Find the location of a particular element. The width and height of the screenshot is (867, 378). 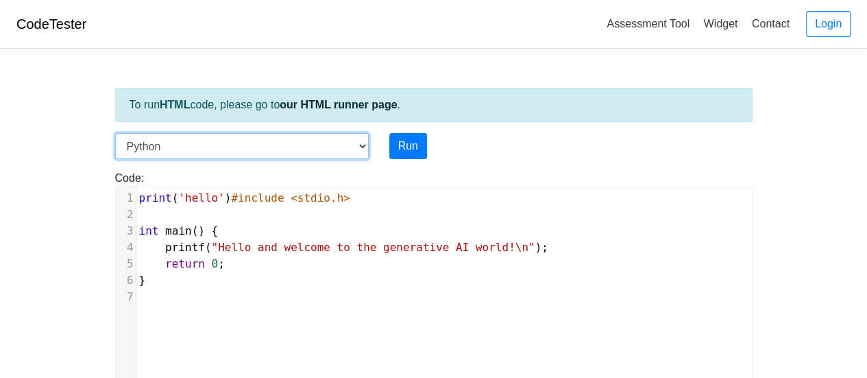

a: Login is located at coordinates (828, 24).